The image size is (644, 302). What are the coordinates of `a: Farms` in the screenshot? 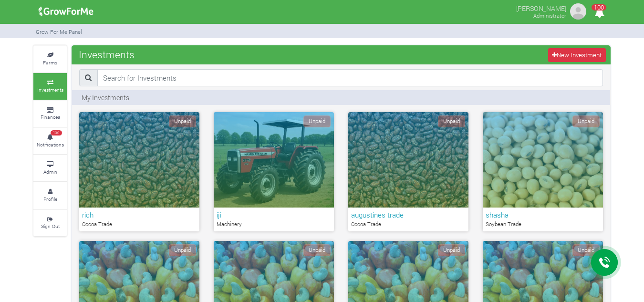 It's located at (50, 59).